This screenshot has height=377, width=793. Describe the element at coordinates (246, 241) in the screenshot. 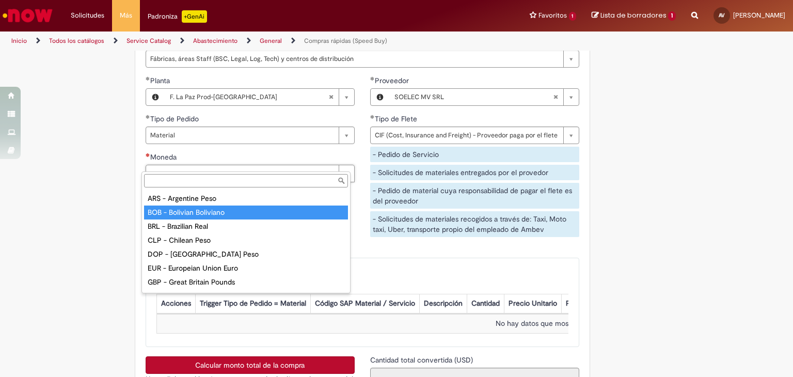

I see `ul: Moneda` at that location.